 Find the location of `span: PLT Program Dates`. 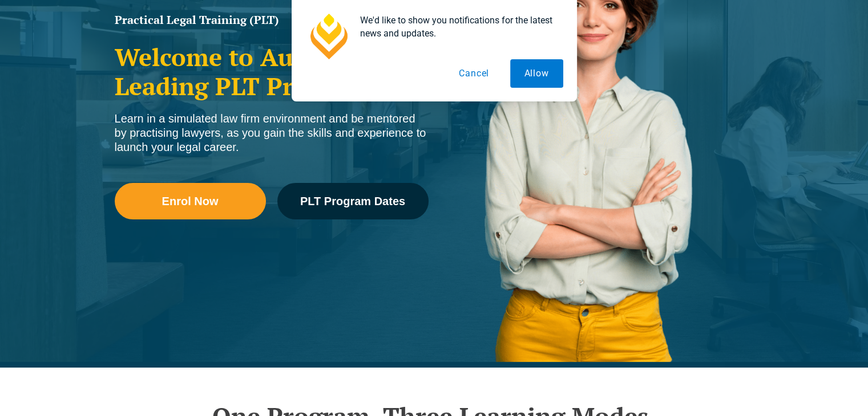

span: PLT Program Dates is located at coordinates (352, 201).